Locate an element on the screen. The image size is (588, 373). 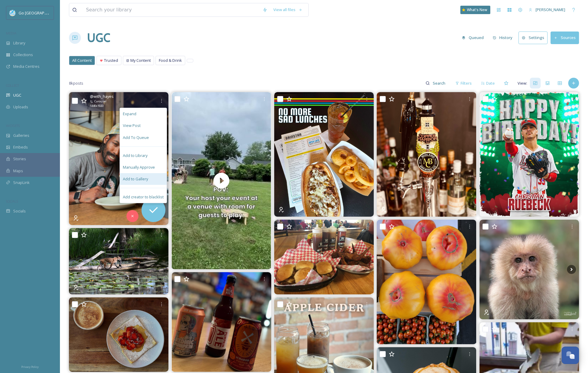
span: Privacy Policy is located at coordinates (30, 366).